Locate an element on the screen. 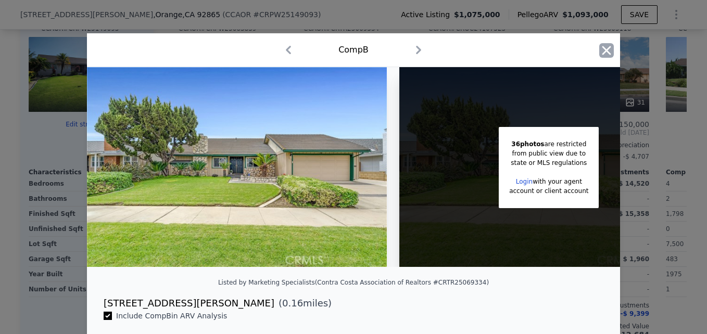 This screenshot has width=707, height=334. div: from public view due to is located at coordinates (549, 154).